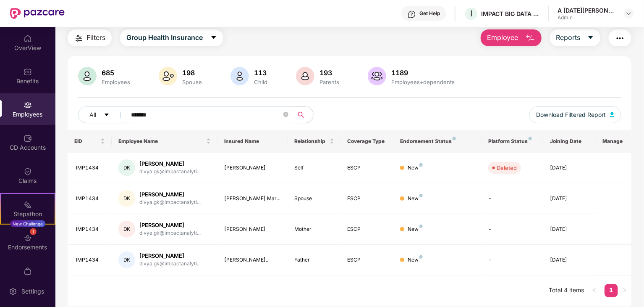 The image size is (644, 307). I want to click on button: right, so click(625, 290).